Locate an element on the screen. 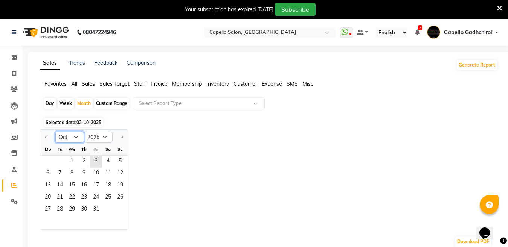  div: Friday, October 3, 2025 is located at coordinates (96, 162).